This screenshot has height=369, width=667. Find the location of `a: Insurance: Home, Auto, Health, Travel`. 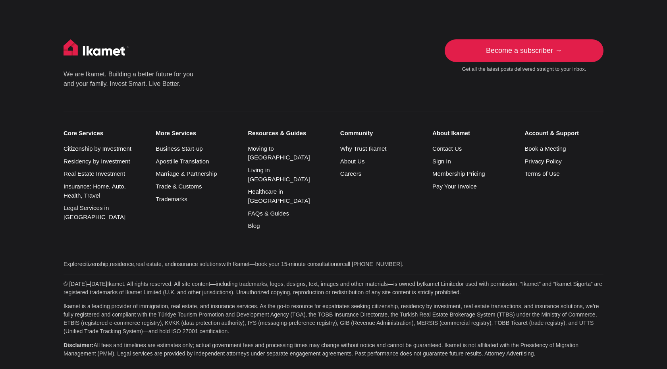

a: Insurance: Home, Auto, Health, Travel is located at coordinates (95, 191).